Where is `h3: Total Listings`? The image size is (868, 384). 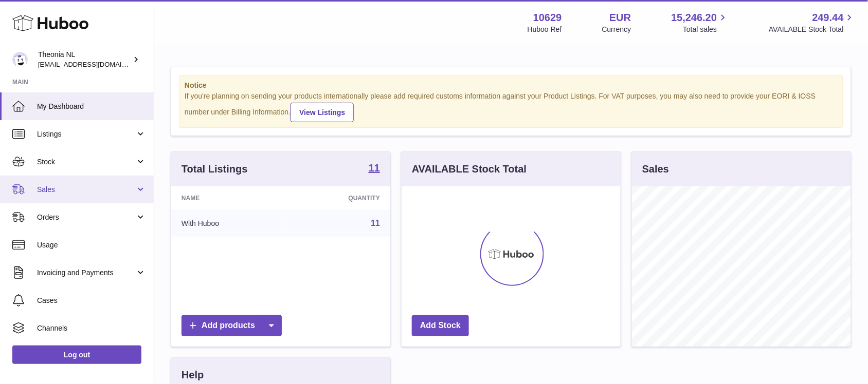 h3: Total Listings is located at coordinates (214, 169).